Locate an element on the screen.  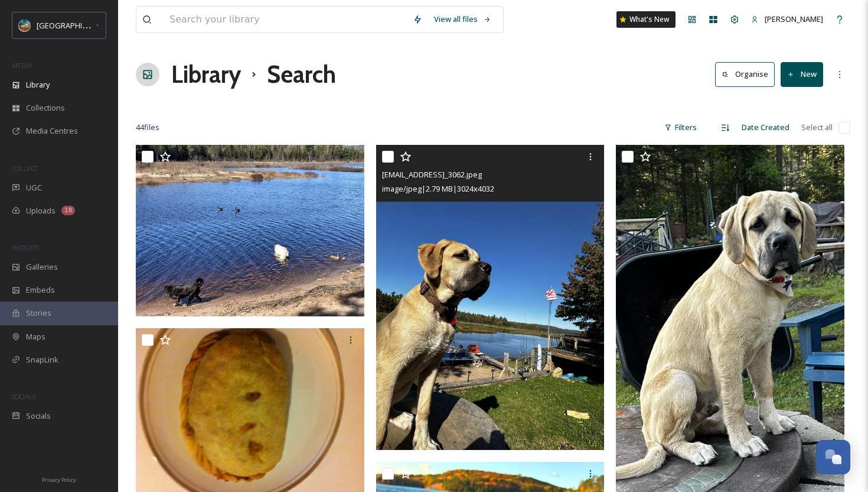
span: Stories is located at coordinates (38, 313).